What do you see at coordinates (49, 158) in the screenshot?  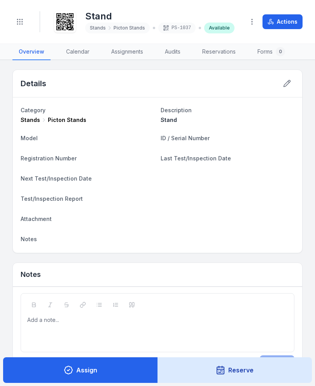 I see `span: Registration Number` at bounding box center [49, 158].